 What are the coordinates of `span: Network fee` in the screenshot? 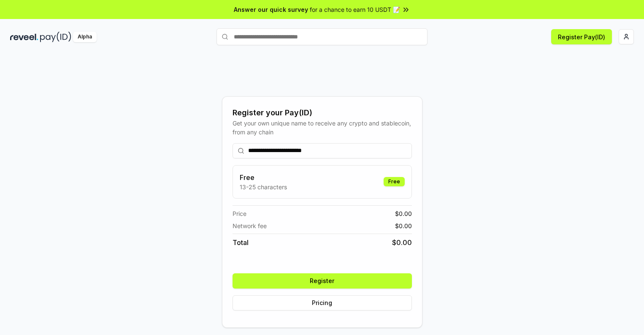 It's located at (249, 225).